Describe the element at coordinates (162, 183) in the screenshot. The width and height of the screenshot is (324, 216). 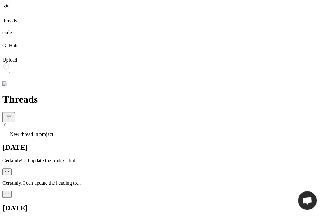
I see `p: Certainly, I can update the heading to...` at that location.